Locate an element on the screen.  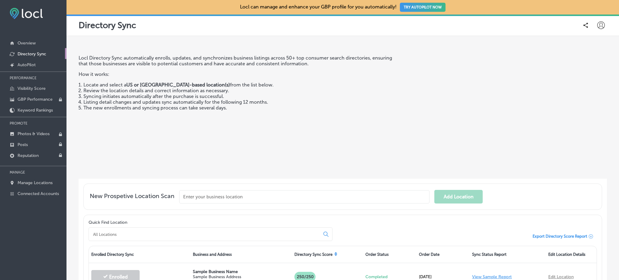
p: How it works: is located at coordinates (235, 72).